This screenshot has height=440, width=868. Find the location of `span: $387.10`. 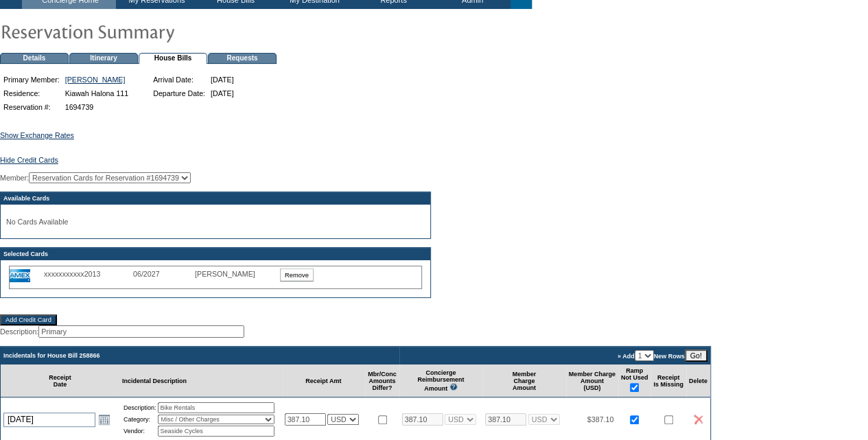

span: $387.10 is located at coordinates (600, 419).